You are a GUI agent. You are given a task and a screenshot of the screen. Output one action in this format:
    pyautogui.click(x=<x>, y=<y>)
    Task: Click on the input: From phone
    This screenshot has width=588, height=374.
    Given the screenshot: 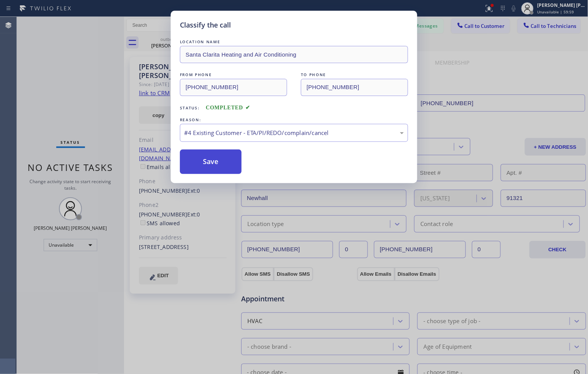 What is the action you would take?
    pyautogui.click(x=233, y=87)
    